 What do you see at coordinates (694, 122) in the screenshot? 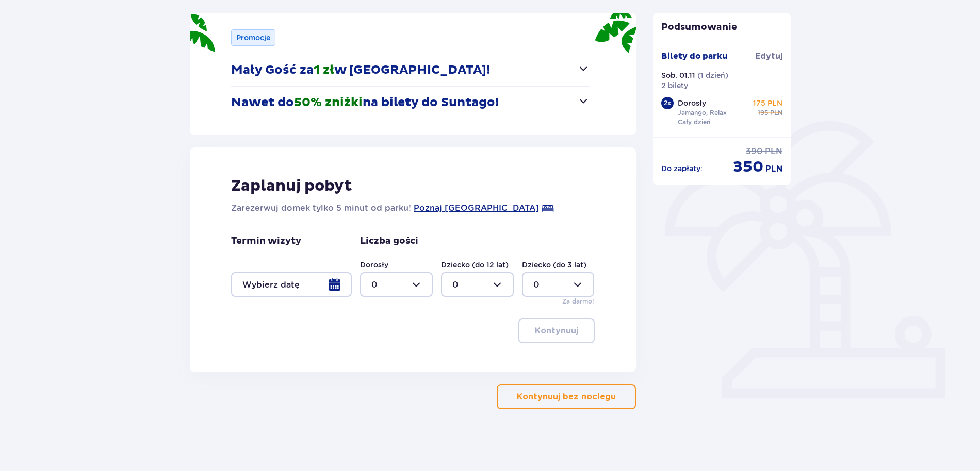
I see `p: Cały dzień` at bounding box center [694, 122].